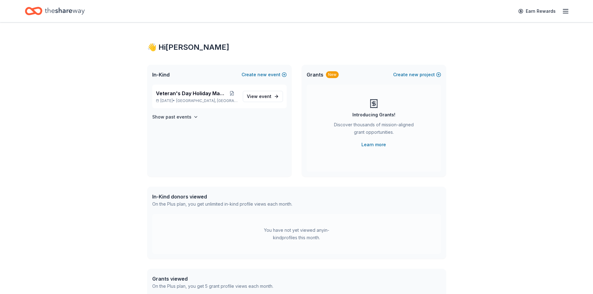  Describe the element at coordinates (374, 130) in the screenshot. I see `div: Discover thousands of mission-aligned grant opportunities.` at that location.